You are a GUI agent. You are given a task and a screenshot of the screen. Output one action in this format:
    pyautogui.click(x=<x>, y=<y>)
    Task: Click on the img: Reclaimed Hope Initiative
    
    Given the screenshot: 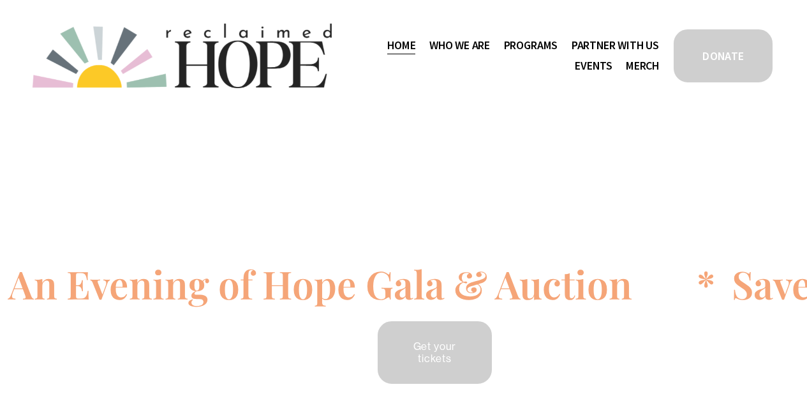 What is the action you would take?
    pyautogui.click(x=182, y=56)
    